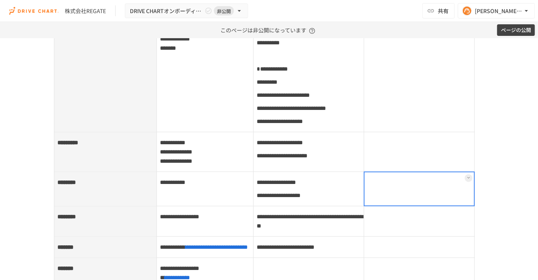  Describe the element at coordinates (34, 11) in the screenshot. I see `img: i9VDDS9JuLRLX3JIUyK59LcYp6Y9cayLPHs4hOxMB9W` at that location.